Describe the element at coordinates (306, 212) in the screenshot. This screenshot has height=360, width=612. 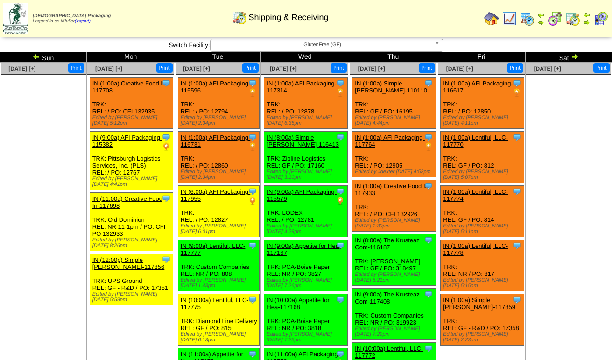
I see `div: TRK: LODEX REL: / PO: 12781` at that location.